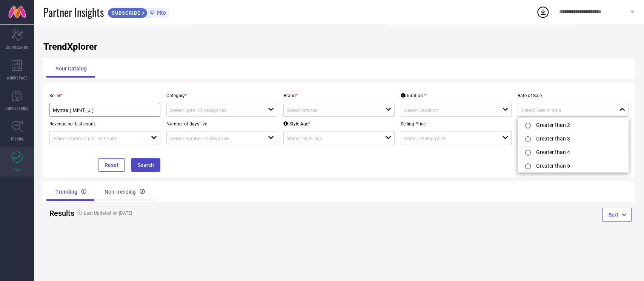  What do you see at coordinates (449, 110) in the screenshot?
I see `input: Select Duration` at bounding box center [449, 110].